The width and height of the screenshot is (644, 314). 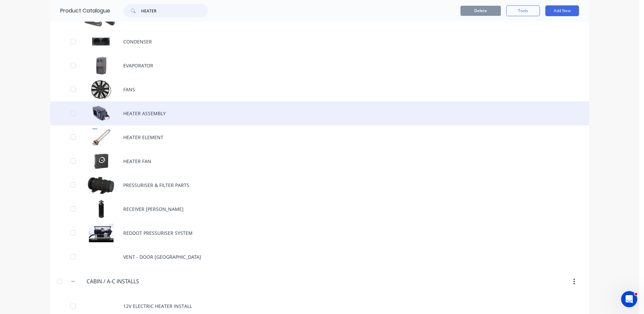 I want to click on button: Add New, so click(x=562, y=11).